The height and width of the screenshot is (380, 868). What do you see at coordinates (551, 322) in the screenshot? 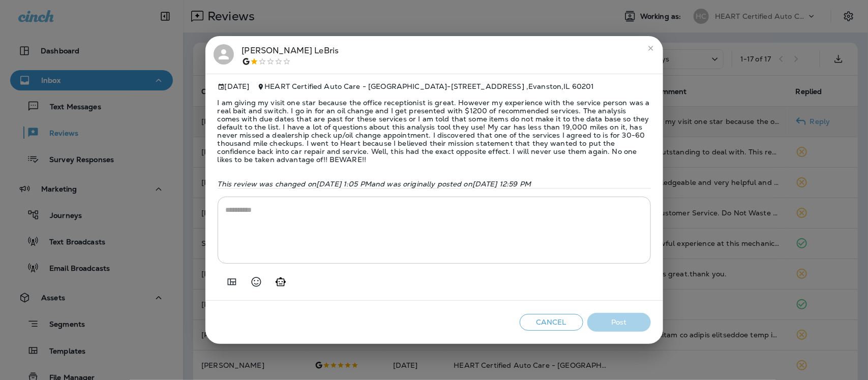
I see `button: Cancel` at bounding box center [551, 322].